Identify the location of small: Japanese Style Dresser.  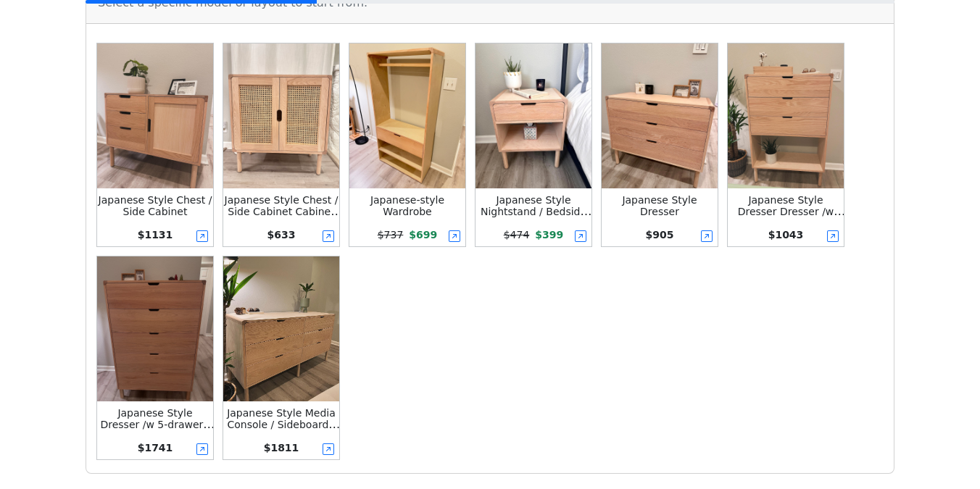
(659, 206).